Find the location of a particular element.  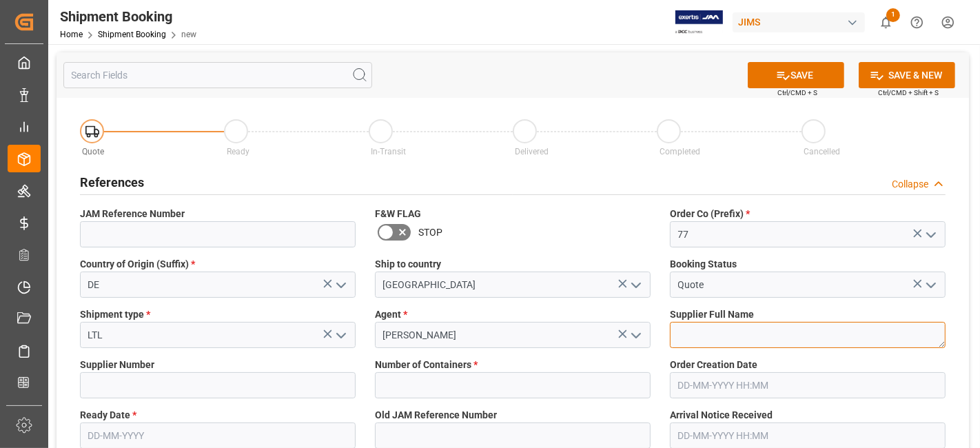

button: show 1 new notifications is located at coordinates (886, 22).